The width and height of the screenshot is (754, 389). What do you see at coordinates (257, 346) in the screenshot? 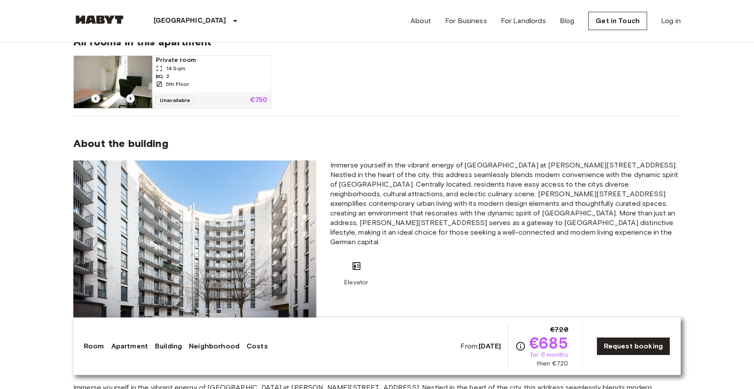
I see `a: Costs` at bounding box center [257, 346].